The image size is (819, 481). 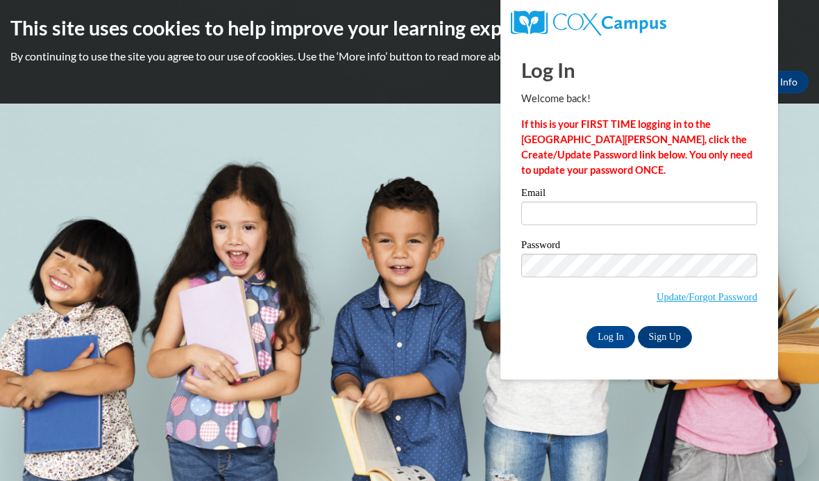 What do you see at coordinates (707, 297) in the screenshot?
I see `a: Update/Forgot Password` at bounding box center [707, 297].